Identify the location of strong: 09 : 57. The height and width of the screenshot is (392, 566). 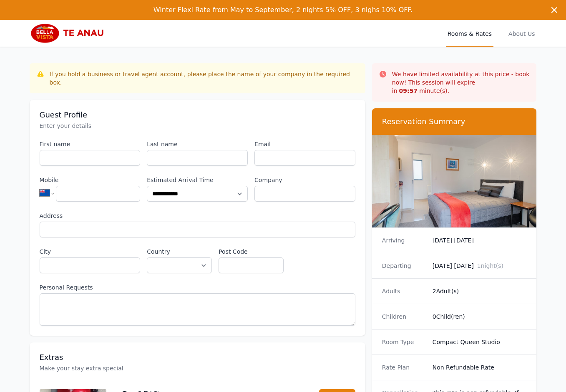
(408, 91).